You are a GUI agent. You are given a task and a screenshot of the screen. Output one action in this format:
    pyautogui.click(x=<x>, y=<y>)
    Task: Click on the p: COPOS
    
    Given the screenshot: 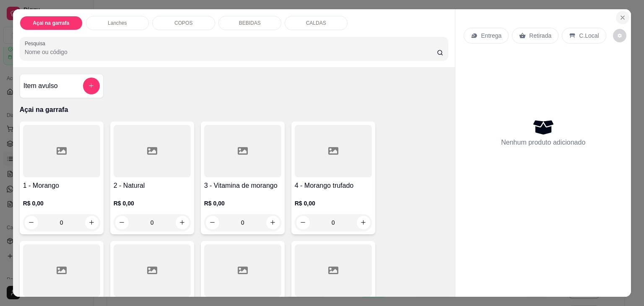 What is the action you would take?
    pyautogui.click(x=183, y=23)
    